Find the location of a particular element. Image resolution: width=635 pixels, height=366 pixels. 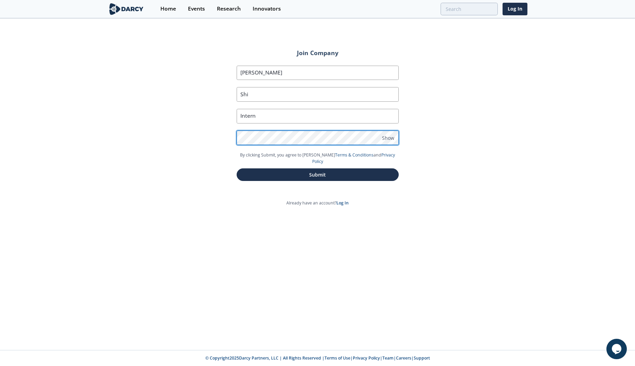

input: Job Title is located at coordinates (318, 116).